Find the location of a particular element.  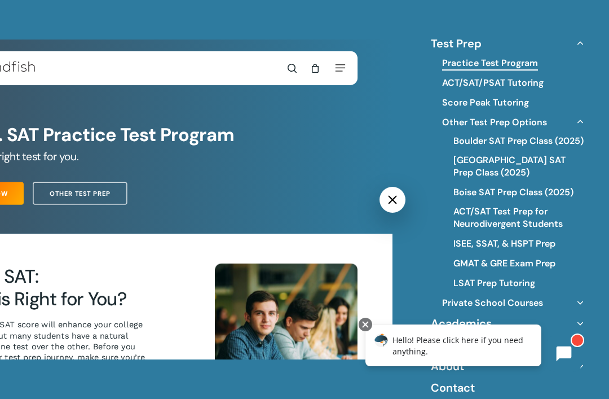

a: Other Test Prep Options is located at coordinates (495, 122).